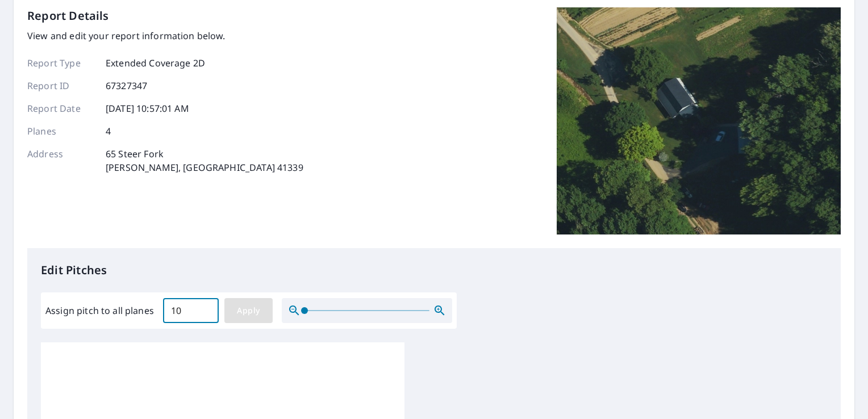 This screenshot has height=419, width=868. What do you see at coordinates (108, 131) in the screenshot?
I see `p: 4` at bounding box center [108, 131].